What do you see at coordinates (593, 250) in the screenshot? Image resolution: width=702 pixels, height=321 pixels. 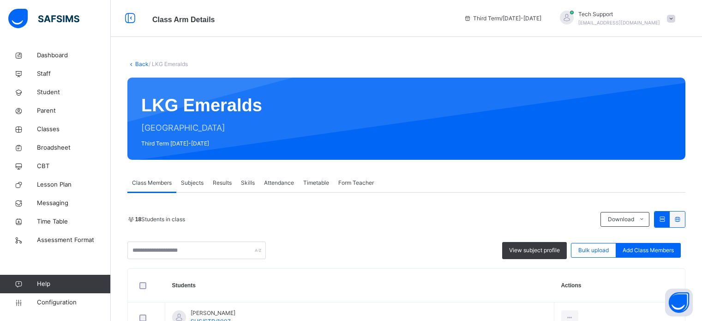 I see `span: Bulk upload` at bounding box center [593, 250].